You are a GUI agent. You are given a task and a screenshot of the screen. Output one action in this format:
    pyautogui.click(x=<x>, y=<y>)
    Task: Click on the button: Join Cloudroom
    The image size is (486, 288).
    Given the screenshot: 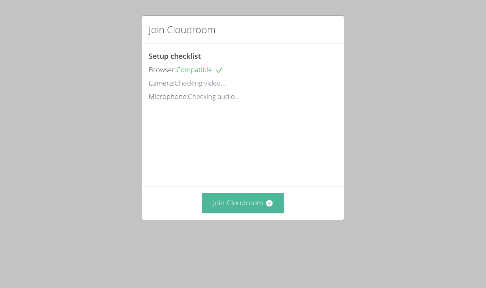 What is the action you would take?
    pyautogui.click(x=243, y=203)
    